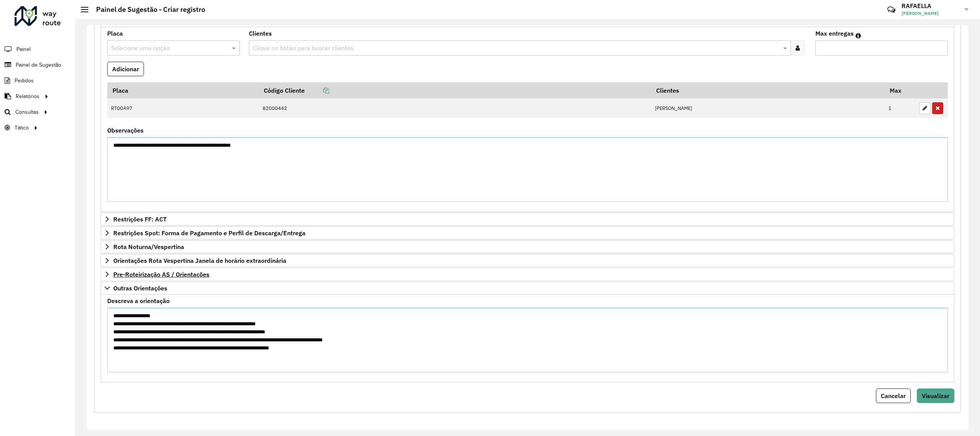  I want to click on h2: Painel de Sugestão - Criar registro, so click(147, 10).